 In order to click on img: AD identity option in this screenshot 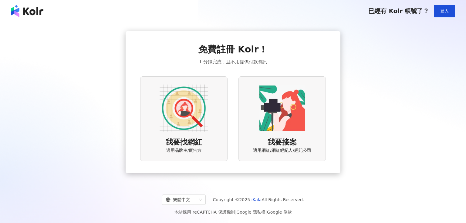, I will do `click(184, 108)`.